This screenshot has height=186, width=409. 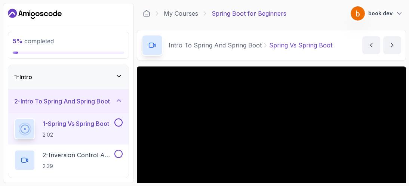 What do you see at coordinates (68, 77) in the screenshot?
I see `button: 1-Intro` at bounding box center [68, 77].